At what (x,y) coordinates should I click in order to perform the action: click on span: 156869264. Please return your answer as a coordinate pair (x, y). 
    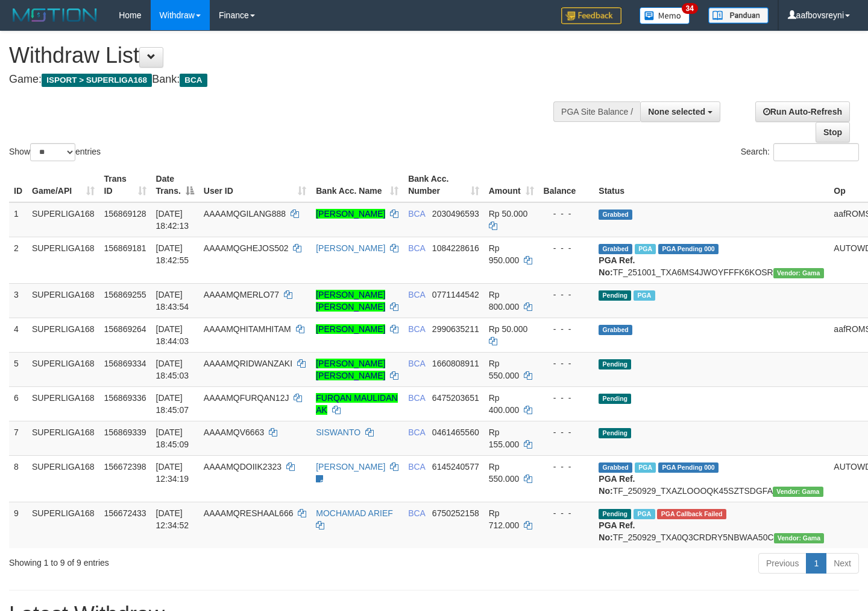
    Looking at the image, I should click on (125, 329).